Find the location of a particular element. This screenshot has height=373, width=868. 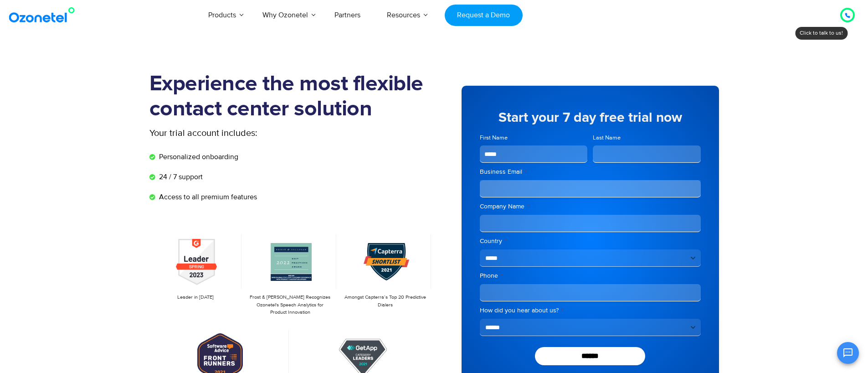

a: Request a Demo is located at coordinates (483, 15).